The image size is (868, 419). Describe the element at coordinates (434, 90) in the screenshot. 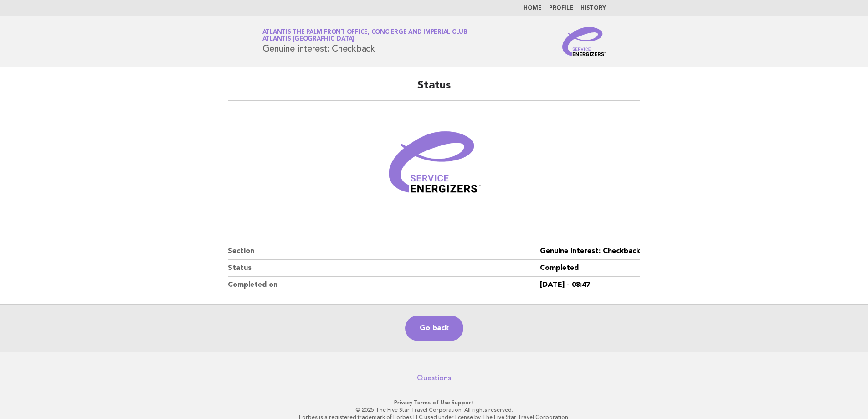

I see `h2: Status` at that location.